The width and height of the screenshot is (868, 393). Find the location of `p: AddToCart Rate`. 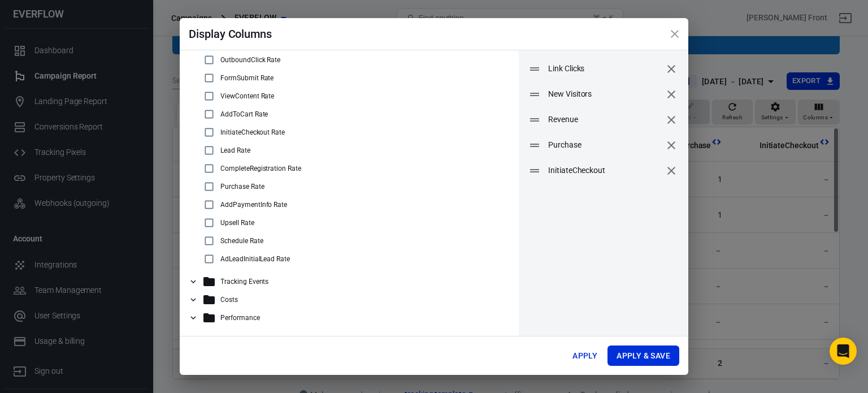

p: AddToCart Rate is located at coordinates (244, 114).